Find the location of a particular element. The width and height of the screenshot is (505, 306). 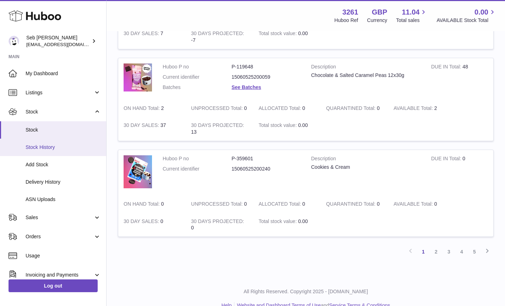

dd: 15060525200059 is located at coordinates (266, 77).